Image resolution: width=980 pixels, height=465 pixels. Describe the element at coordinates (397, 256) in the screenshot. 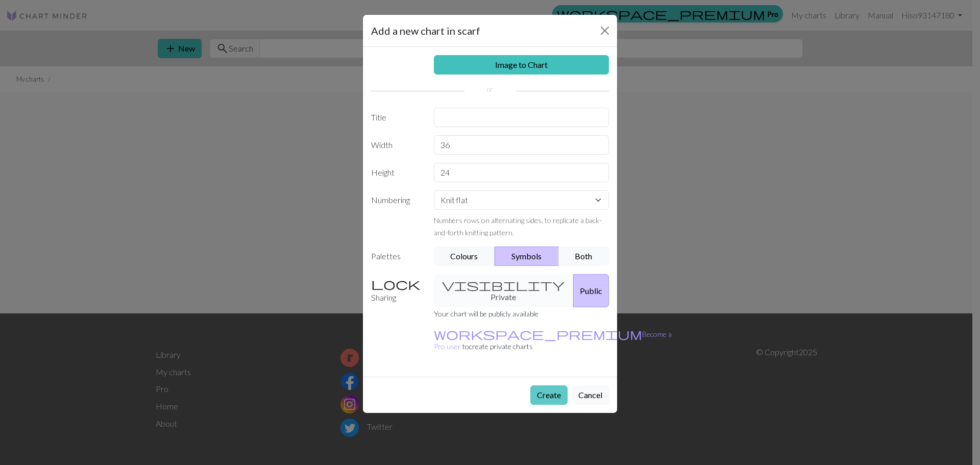

I see `label: Palettes` at that location.